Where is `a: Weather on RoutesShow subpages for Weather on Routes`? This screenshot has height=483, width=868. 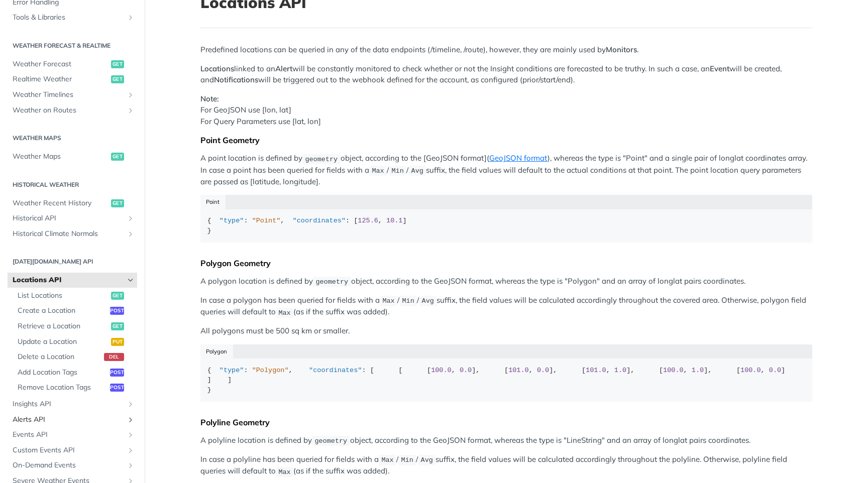
a: Weather on RoutesShow subpages for Weather on Routes is located at coordinates (73, 111).